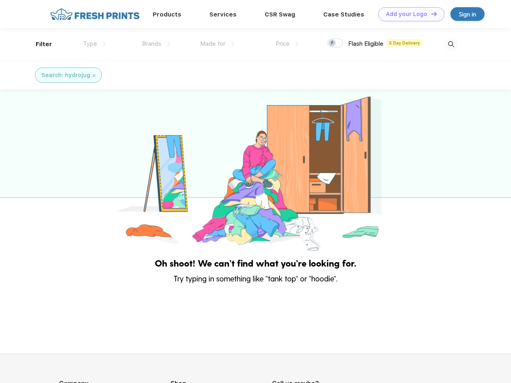  Describe the element at coordinates (406, 14) in the screenshot. I see `div: Add your Logo` at that location.